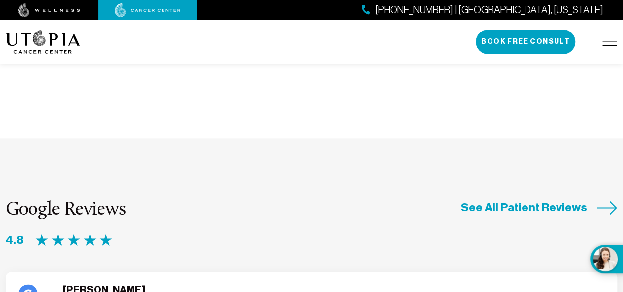  Describe the element at coordinates (538, 207) in the screenshot. I see `a: See All Patient Reviews` at that location.